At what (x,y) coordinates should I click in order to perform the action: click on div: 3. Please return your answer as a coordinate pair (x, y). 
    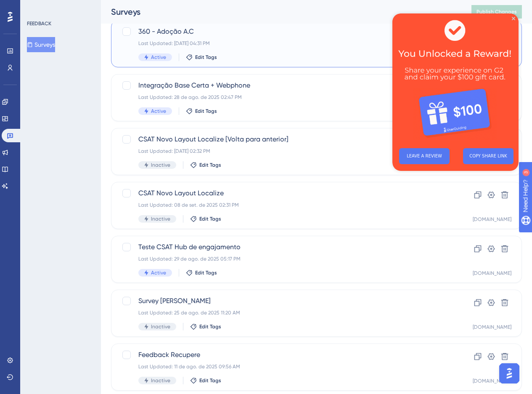
    Looking at the image, I should click on (60, 7).